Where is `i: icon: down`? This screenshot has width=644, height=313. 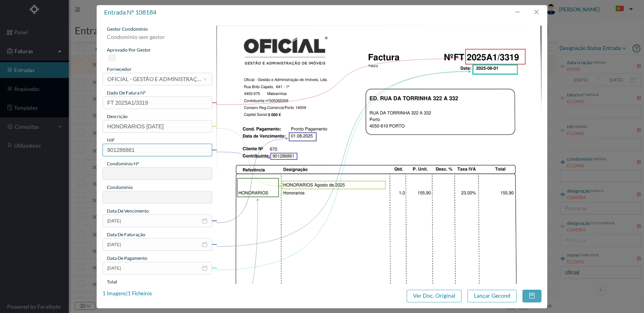 i: icon: down is located at coordinates (205, 79).